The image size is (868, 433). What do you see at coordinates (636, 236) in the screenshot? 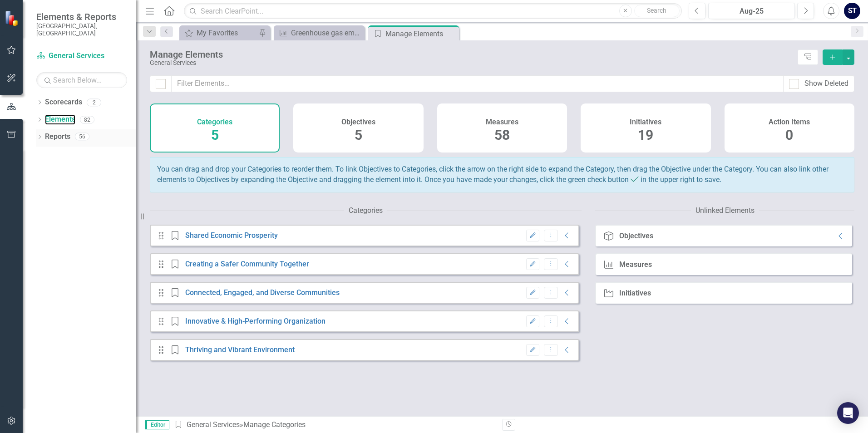
I see `div: Objectives` at bounding box center [636, 236].